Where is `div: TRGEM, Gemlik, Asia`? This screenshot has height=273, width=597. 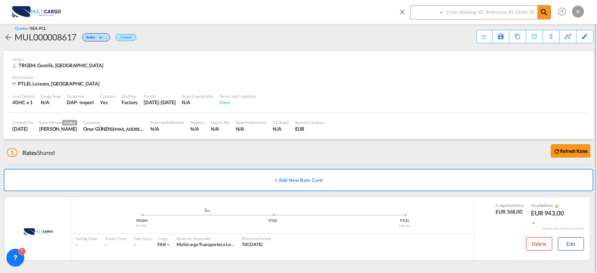 div: TRGEM, Gemlik, Asia is located at coordinates (59, 65).